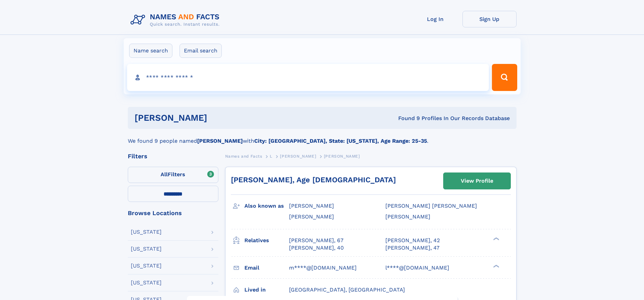  What do you see at coordinates (267, 241) in the screenshot?
I see `h3: Relatives` at bounding box center [267, 241].